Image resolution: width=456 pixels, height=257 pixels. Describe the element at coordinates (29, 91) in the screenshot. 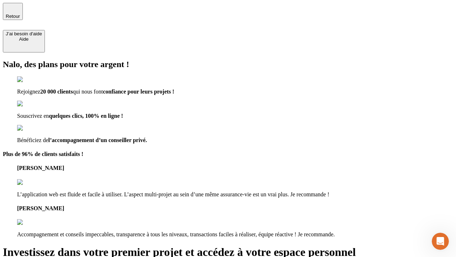

I see `span: Rejoignez` at that location.